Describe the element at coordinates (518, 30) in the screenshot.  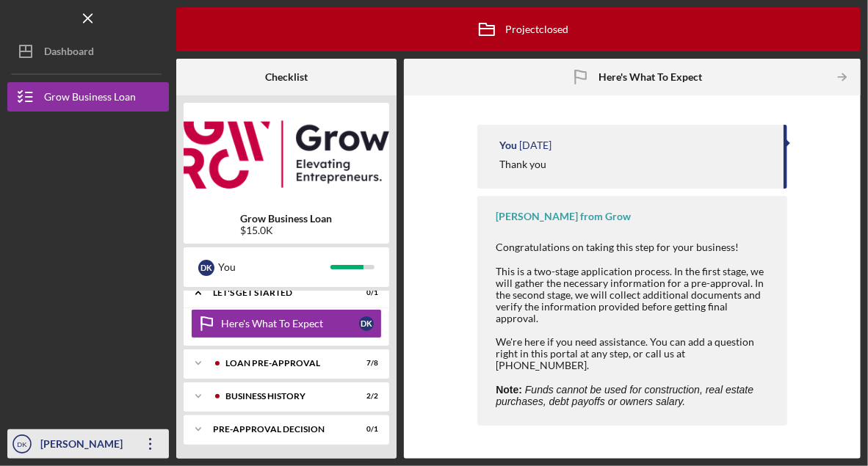
I see `div: Project closed` at that location.